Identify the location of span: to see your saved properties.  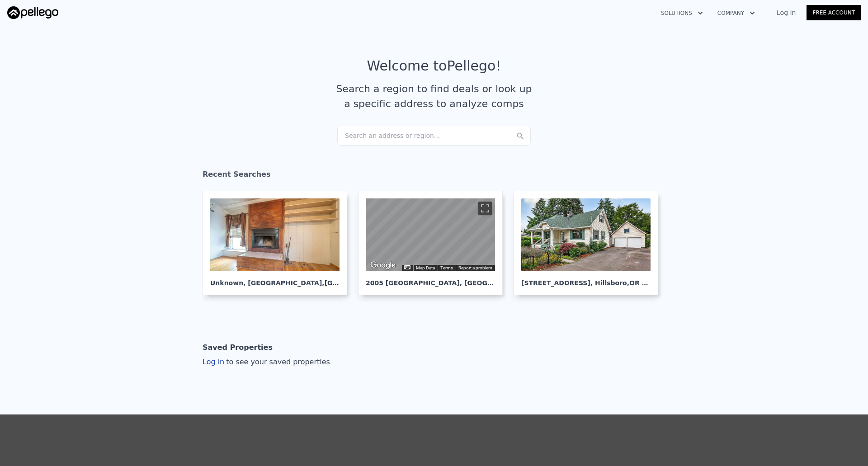
(277, 362).